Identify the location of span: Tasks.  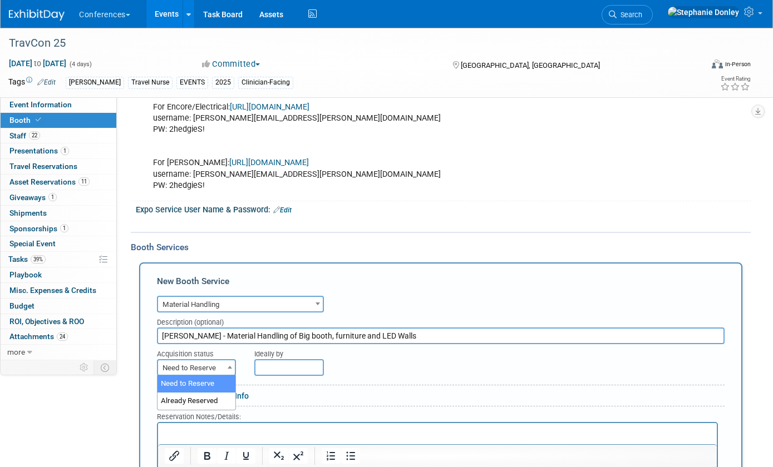
(27, 259).